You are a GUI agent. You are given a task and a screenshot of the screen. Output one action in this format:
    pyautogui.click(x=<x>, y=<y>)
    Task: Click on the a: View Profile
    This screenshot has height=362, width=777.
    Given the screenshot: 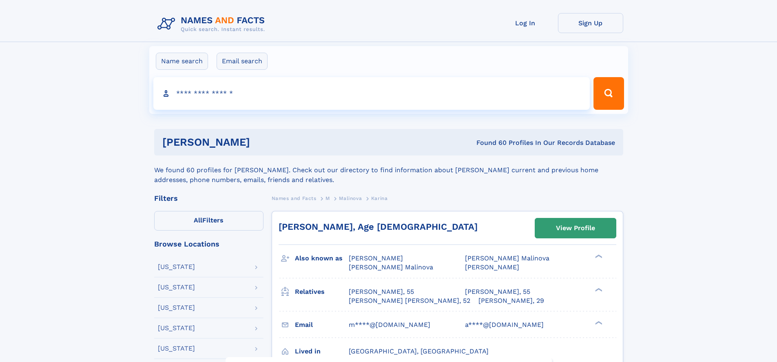 What is the action you would take?
    pyautogui.click(x=575, y=228)
    